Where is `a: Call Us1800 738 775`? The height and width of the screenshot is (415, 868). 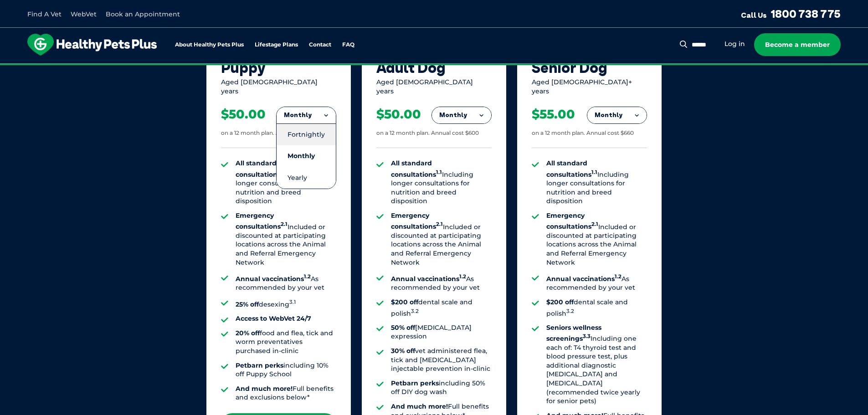
a: Call Us1800 738 775 is located at coordinates (791, 13).